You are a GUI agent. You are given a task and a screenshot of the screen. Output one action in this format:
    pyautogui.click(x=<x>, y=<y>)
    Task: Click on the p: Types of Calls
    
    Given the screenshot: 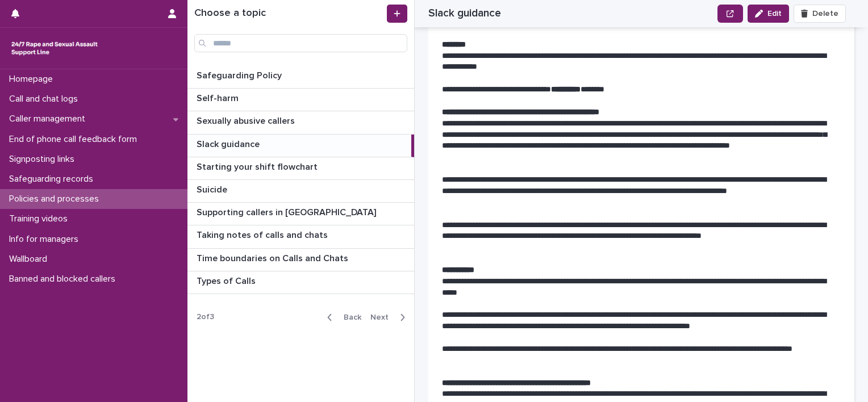 What is the action you would take?
    pyautogui.click(x=227, y=280)
    